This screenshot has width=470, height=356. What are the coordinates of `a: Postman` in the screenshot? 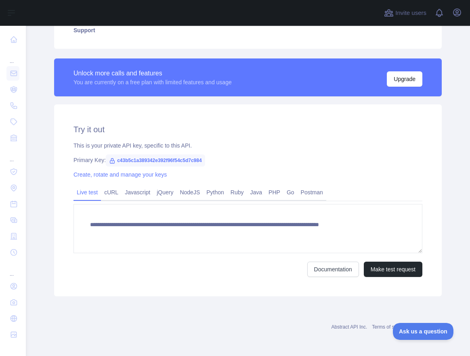 It's located at (312, 192).